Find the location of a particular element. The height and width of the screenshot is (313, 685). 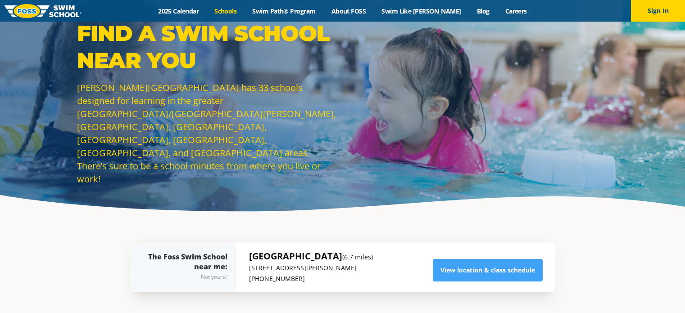

a: 2025 Calendar is located at coordinates (178, 11).